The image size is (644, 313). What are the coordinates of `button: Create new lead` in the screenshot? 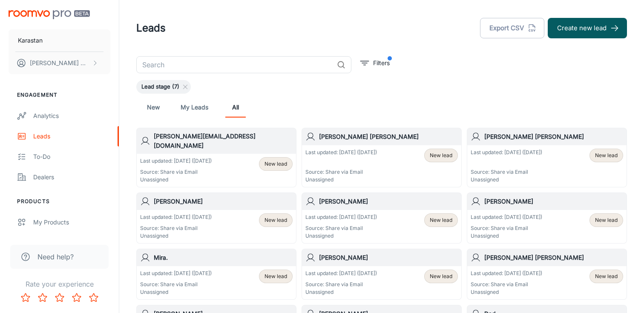 It's located at (587, 29).